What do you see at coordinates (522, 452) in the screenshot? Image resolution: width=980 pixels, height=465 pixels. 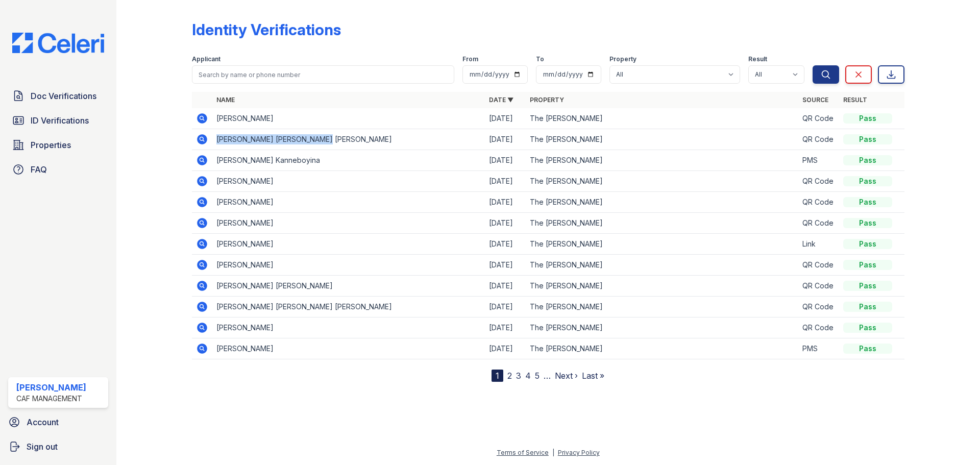 I see `a: Terms of Service` at bounding box center [522, 452].